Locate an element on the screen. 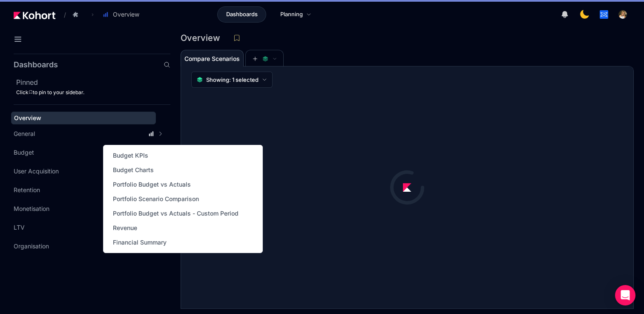 The image size is (644, 314). a: Budget Charts is located at coordinates (133, 170).